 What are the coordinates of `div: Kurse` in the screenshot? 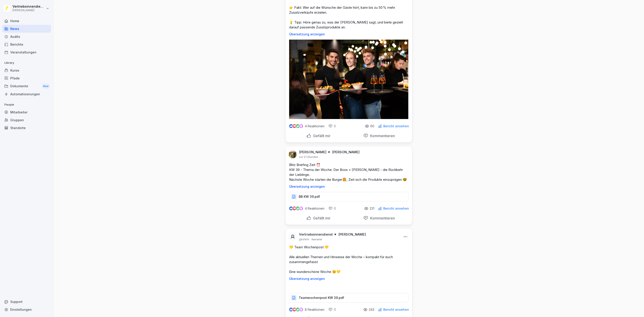 It's located at (27, 70).